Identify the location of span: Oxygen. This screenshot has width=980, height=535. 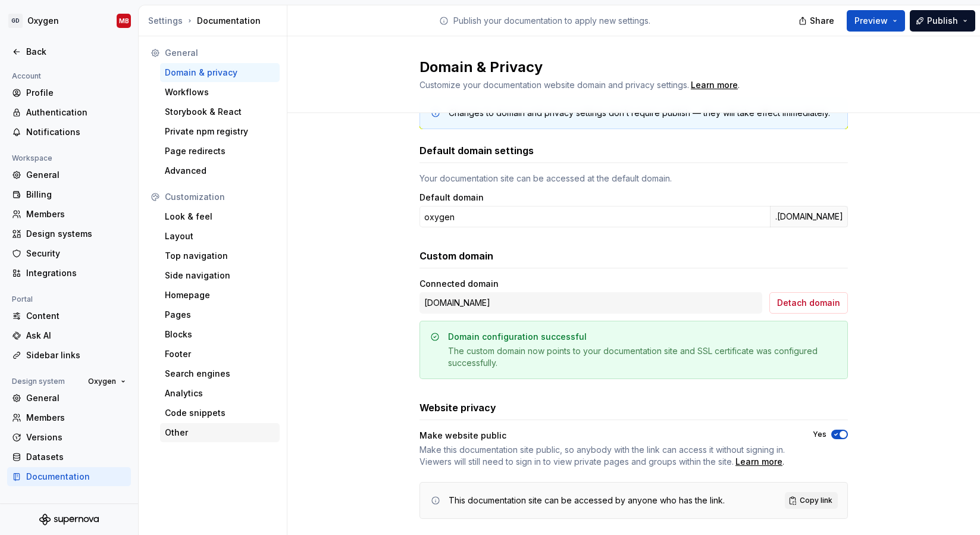
(101, 381).